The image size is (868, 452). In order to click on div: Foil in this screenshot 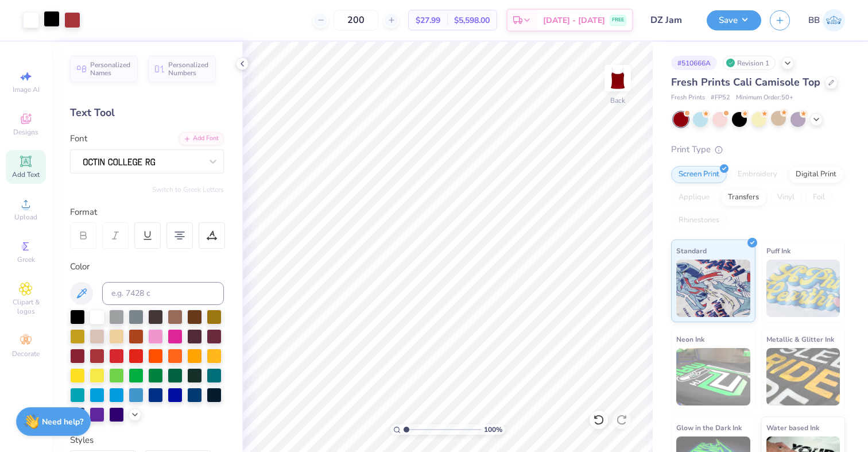, I will do `click(818, 197)`.